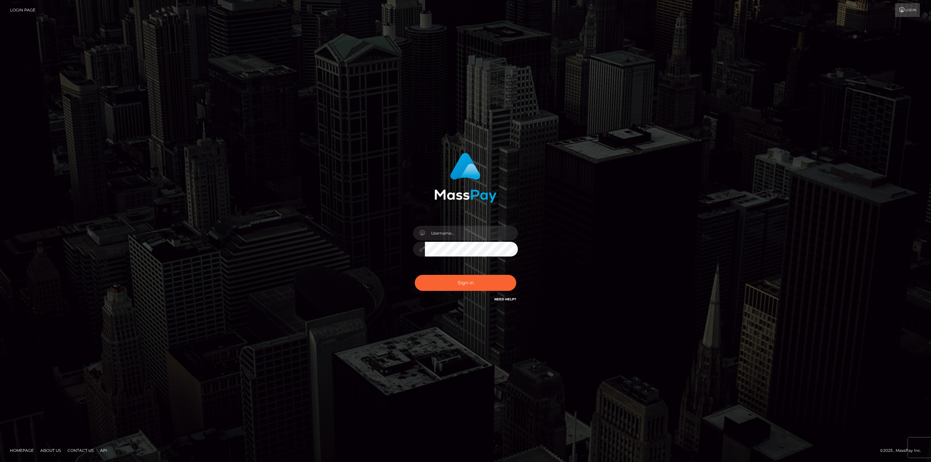 The height and width of the screenshot is (462, 931). Describe the element at coordinates (104, 450) in the screenshot. I see `a: API` at that location.